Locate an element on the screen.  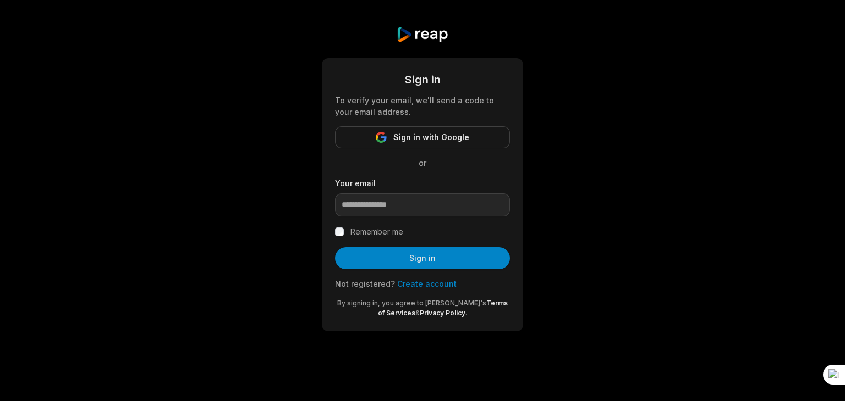
span: or is located at coordinates (422, 163).